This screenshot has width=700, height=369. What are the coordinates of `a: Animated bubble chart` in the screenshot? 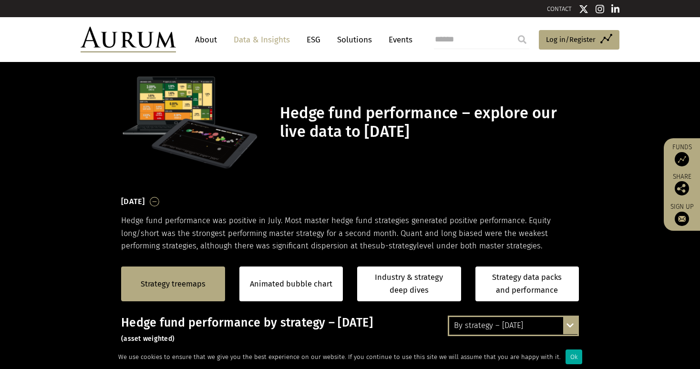 It's located at (291, 284).